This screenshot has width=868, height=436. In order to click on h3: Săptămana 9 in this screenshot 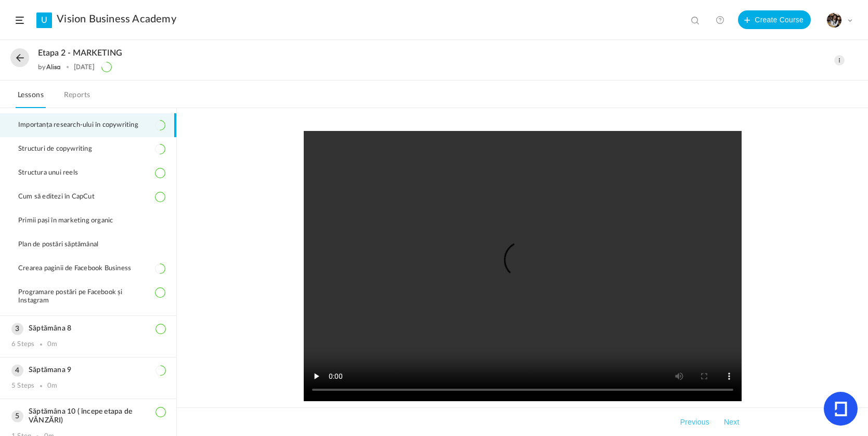, I will do `click(88, 371)`.